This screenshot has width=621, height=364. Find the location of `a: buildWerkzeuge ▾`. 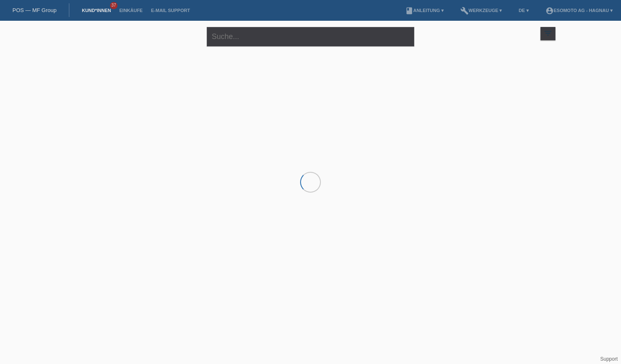

a: buildWerkzeuge ▾ is located at coordinates (481, 10).